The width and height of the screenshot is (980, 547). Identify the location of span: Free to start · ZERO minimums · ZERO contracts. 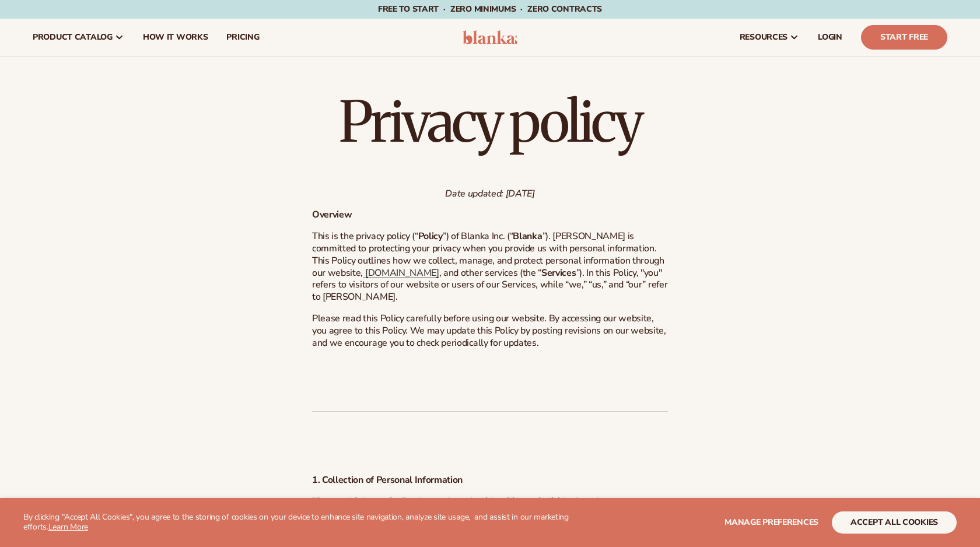
(490, 9).